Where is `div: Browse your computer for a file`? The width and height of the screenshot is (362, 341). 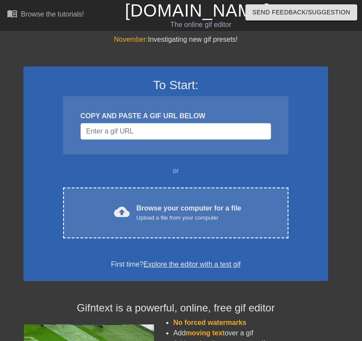
div: Browse your computer for a file is located at coordinates (189, 213).